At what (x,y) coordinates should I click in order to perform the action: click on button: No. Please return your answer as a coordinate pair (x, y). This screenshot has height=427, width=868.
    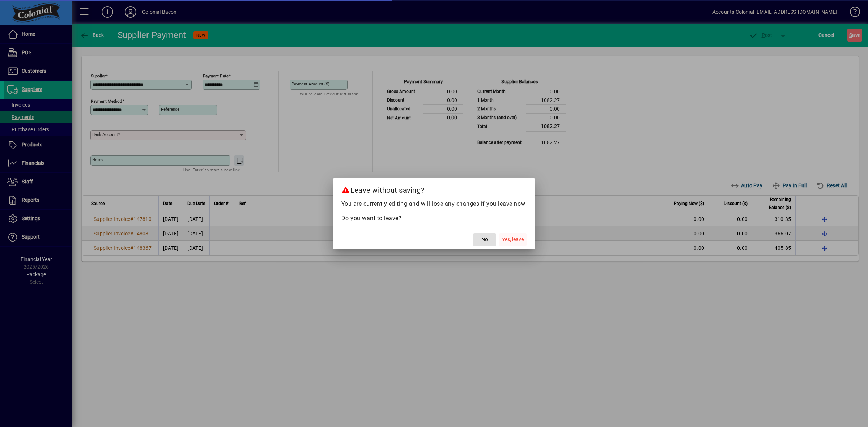
    Looking at the image, I should click on (485, 240).